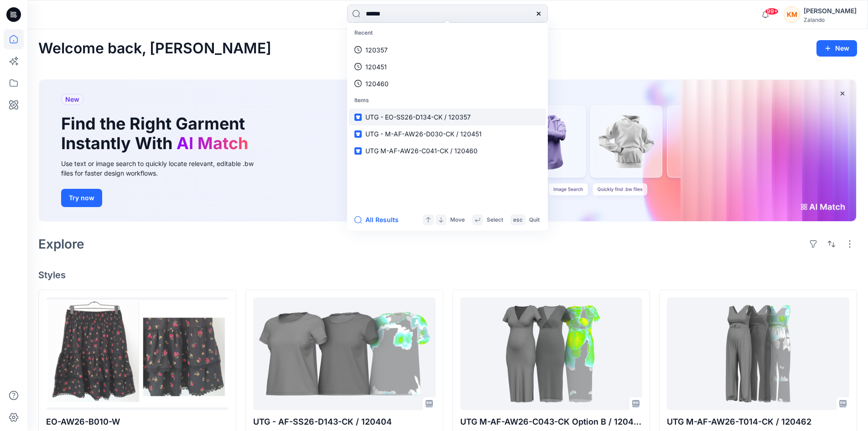  Describe the element at coordinates (551, 353) in the screenshot. I see `a: UTG M-AF-AW26-C043-CK Option B / 120461` at that location.